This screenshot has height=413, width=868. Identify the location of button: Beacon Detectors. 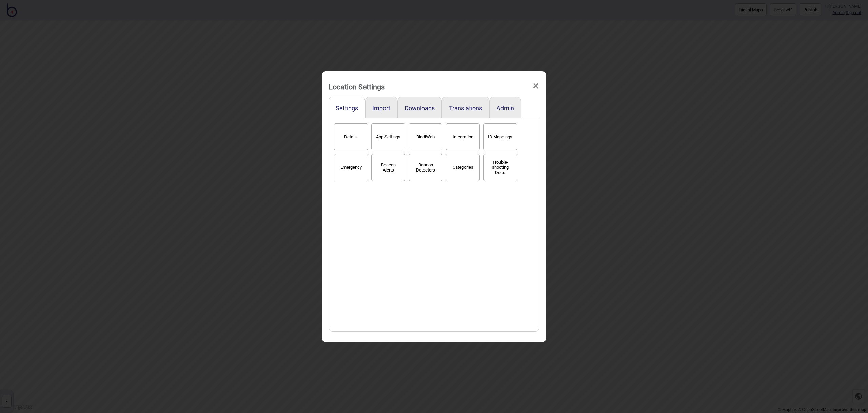
(425, 167).